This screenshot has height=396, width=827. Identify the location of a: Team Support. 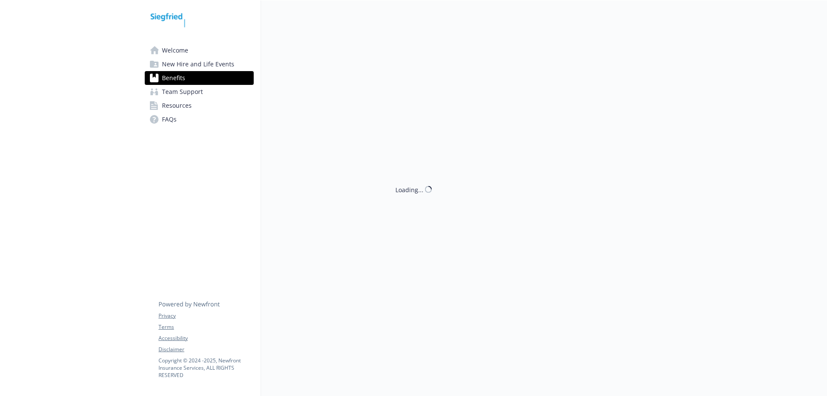
(199, 92).